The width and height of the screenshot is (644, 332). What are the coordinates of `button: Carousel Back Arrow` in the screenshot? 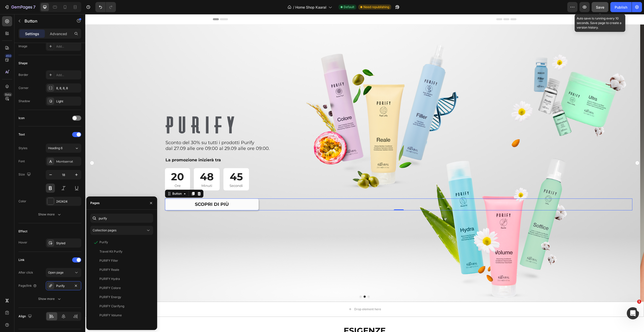 It's located at (6, 149).